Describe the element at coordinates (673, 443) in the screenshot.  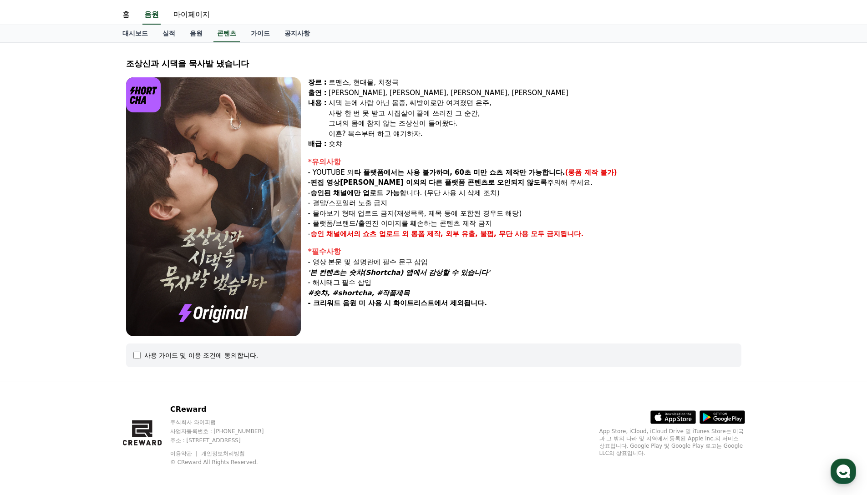
I see `p: App Store, iCloud, iCloud Drive 및 iTunes Store는 미국과 그 밖의 나라 및 지역에서 등록된 Apple Inc.의 서비스 상표입니다. Goo...` at that location.